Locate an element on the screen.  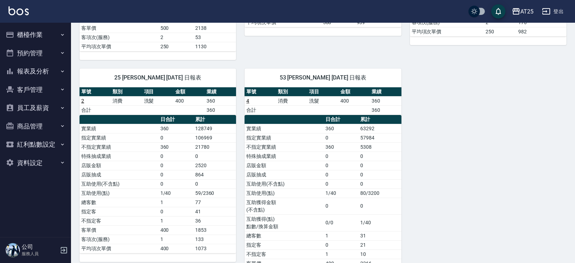
table: a dense table is located at coordinates (158, 184).